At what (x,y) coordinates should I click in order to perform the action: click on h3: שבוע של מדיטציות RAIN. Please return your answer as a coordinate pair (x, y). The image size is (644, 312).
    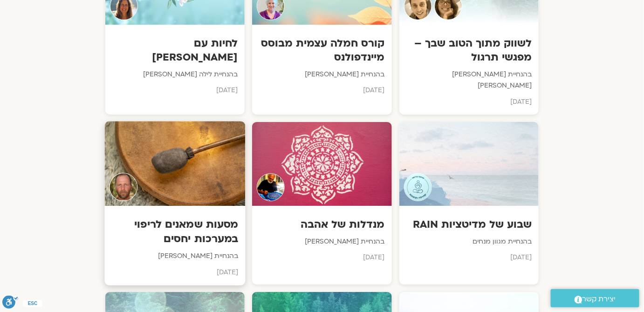
    Looking at the image, I should click on (468, 224).